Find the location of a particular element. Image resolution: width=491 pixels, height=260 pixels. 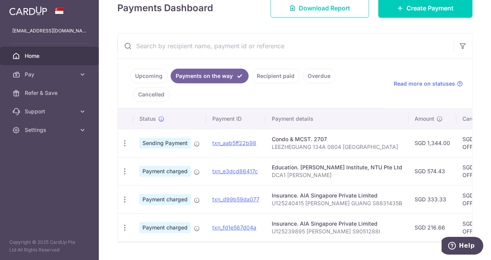

a: txn_fd1e567d04a is located at coordinates (234, 227).